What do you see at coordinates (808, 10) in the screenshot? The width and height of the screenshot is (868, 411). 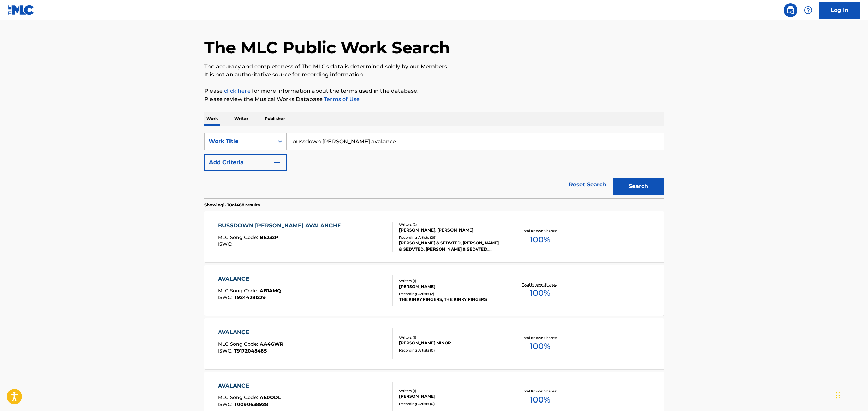 I see `img: help` at bounding box center [808, 10].